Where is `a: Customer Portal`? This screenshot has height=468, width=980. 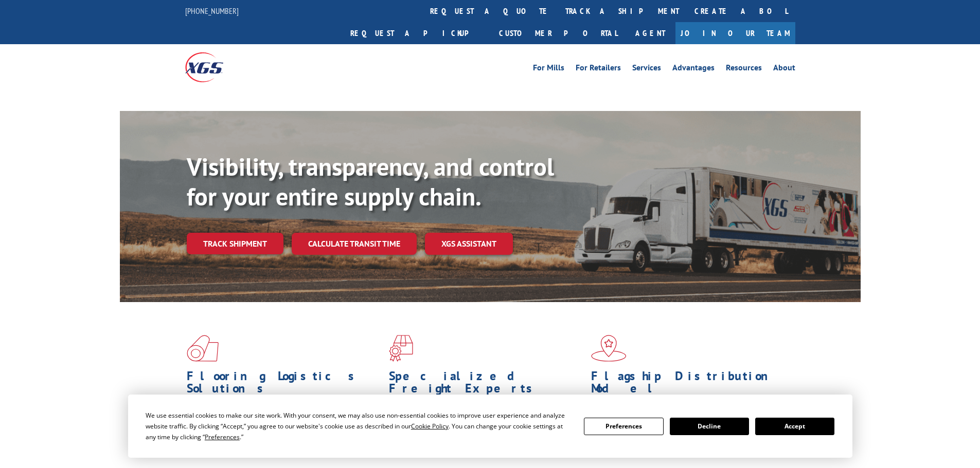 a: Customer Portal is located at coordinates (559, 33).